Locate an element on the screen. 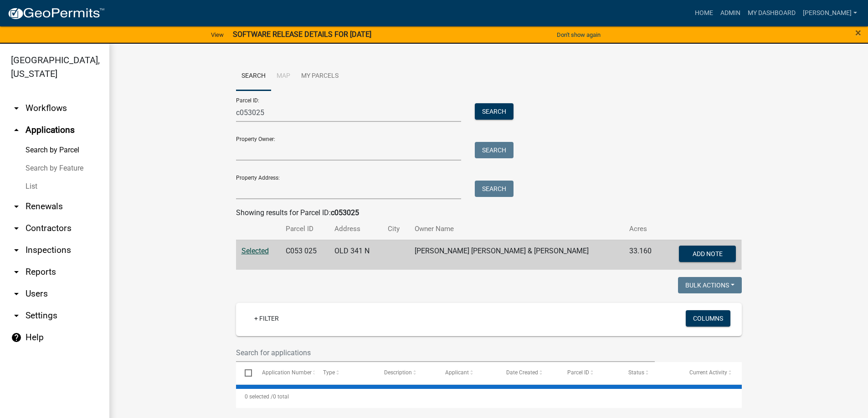  datatable-header-cell: Parcel ID is located at coordinates (589, 373).